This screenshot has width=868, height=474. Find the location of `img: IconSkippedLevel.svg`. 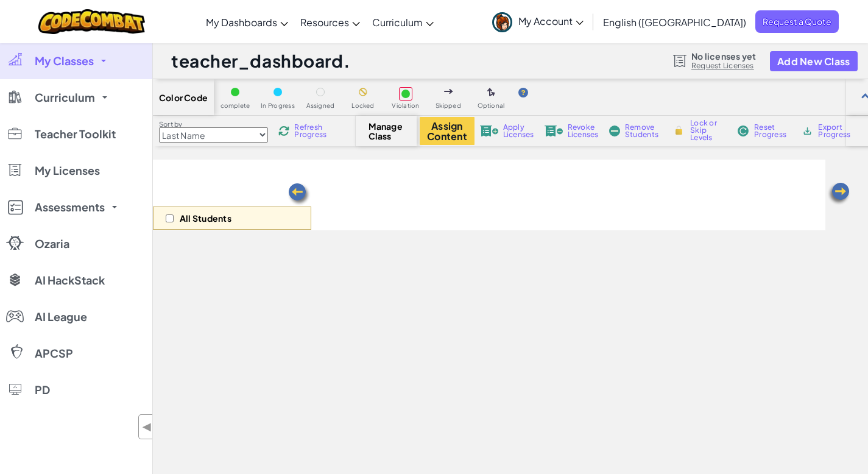

img: IconSkippedLevel.svg is located at coordinates (448, 91).